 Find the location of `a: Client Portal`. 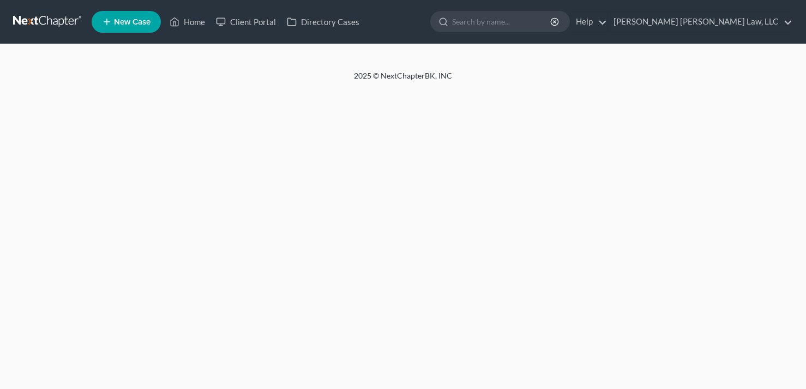

a: Client Portal is located at coordinates (246, 22).